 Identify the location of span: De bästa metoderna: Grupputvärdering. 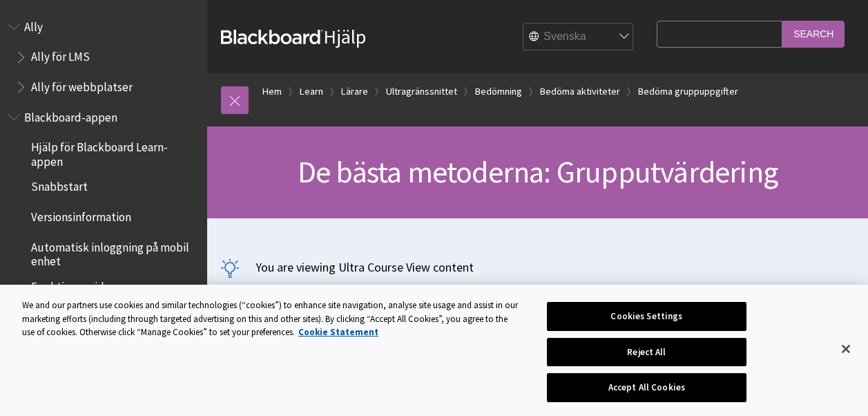
(537, 171).